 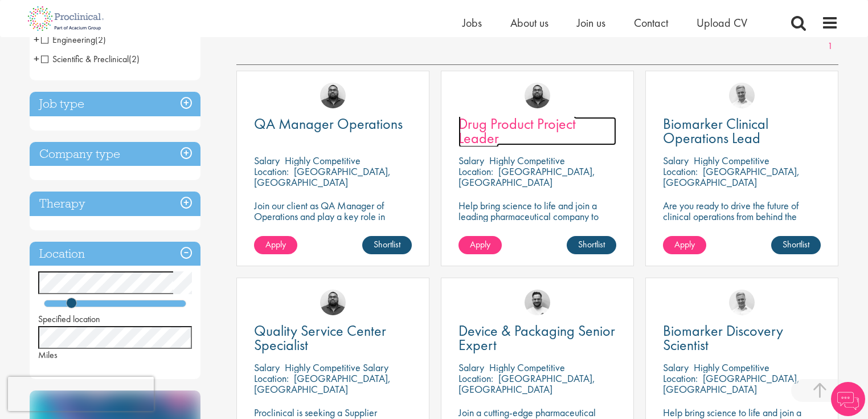 What do you see at coordinates (537, 302) in the screenshot?
I see `img: Emile De Beer` at bounding box center [537, 302].